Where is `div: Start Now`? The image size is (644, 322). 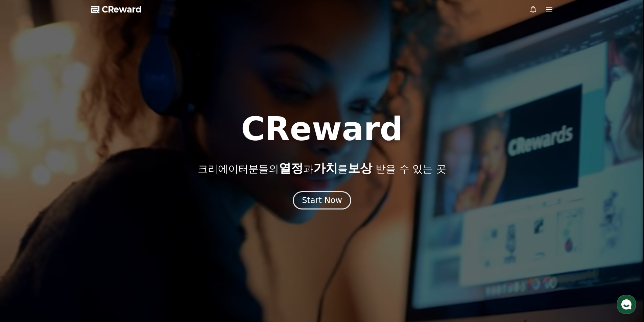
div: Start Now is located at coordinates (322, 201).